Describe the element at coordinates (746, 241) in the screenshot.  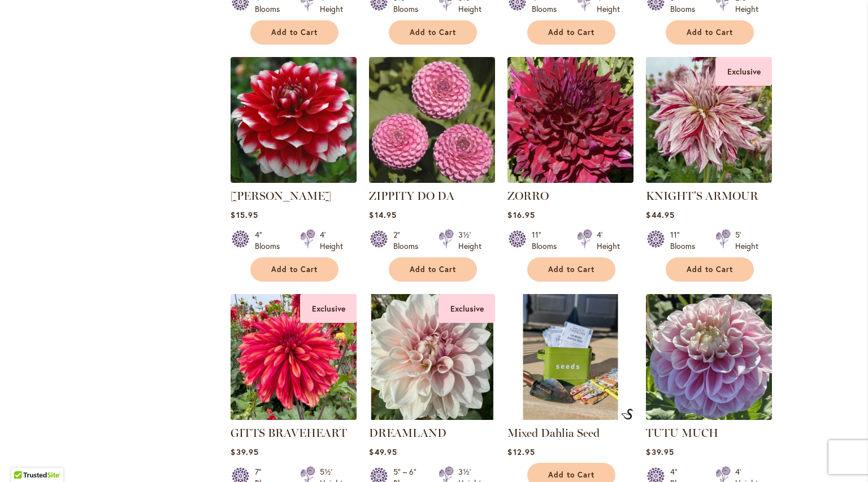
I see `div: 5' Height` at that location.